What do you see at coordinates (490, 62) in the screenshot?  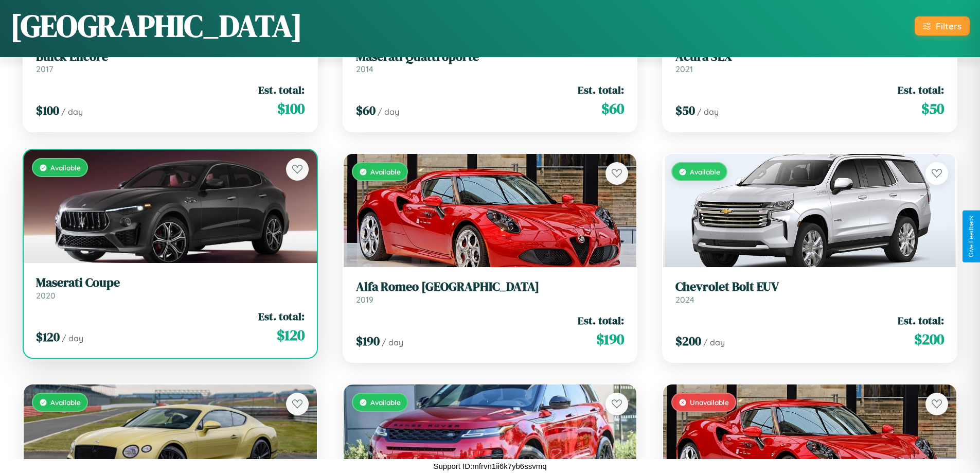 I see `a: Maserati Quattroporte2014` at bounding box center [490, 62].